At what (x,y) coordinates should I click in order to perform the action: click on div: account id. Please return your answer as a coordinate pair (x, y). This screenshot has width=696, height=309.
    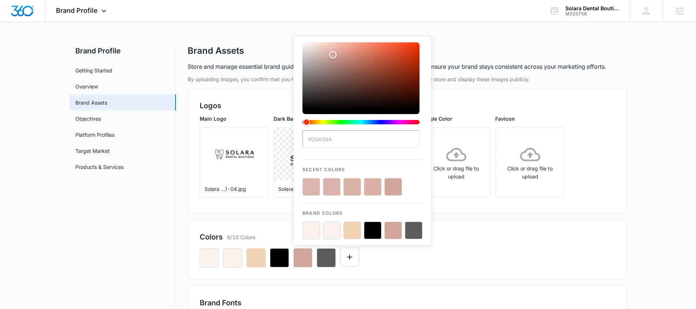
    Looking at the image, I should click on (593, 14).